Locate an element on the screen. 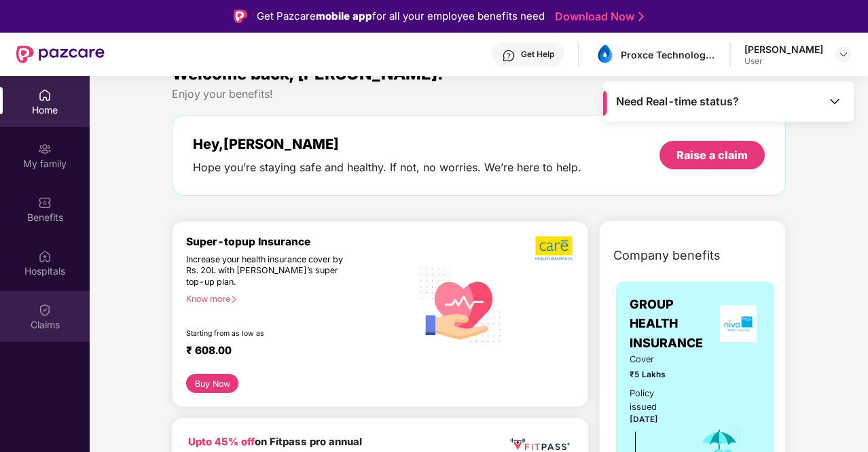 The image size is (868, 452). img: b5dec4f62d2307b9de63beb79f102df3.png is located at coordinates (554, 248).